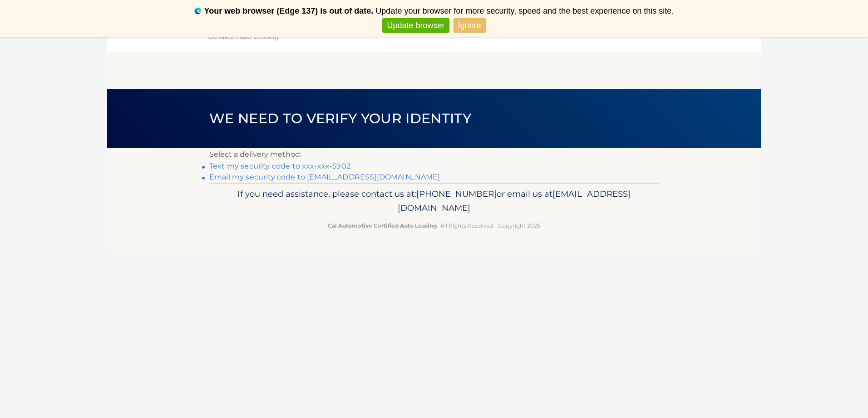 Image resolution: width=868 pixels, height=418 pixels. I want to click on a: Ignore, so click(469, 25).